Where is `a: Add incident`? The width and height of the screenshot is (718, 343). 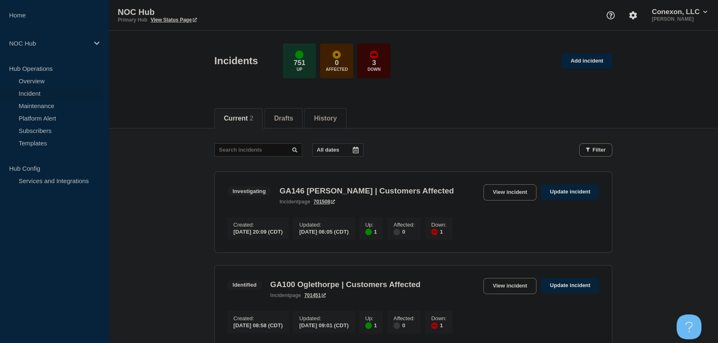 a: Add incident is located at coordinates (586, 61).